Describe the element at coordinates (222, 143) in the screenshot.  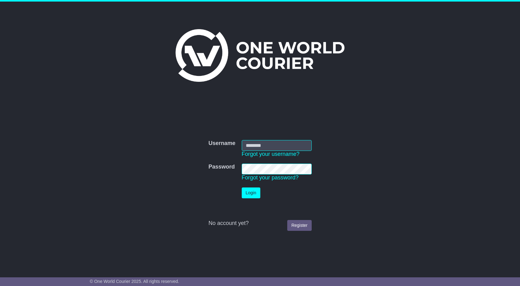
I see `label: Username` at that location.